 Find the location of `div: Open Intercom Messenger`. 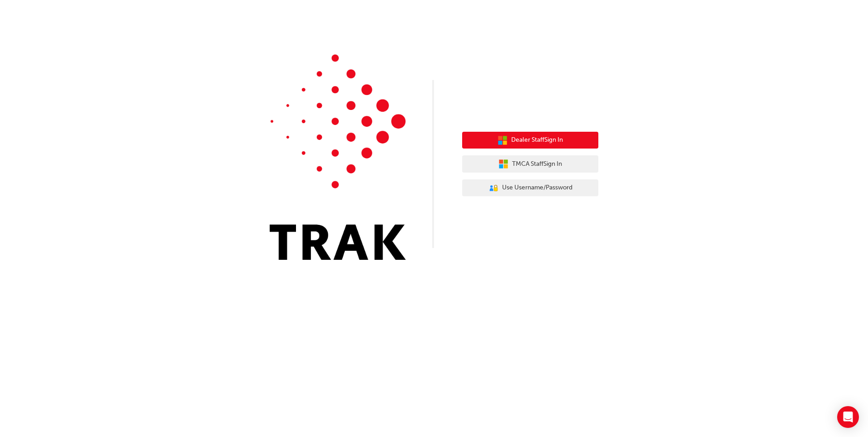

div: Open Intercom Messenger is located at coordinates (848, 417).